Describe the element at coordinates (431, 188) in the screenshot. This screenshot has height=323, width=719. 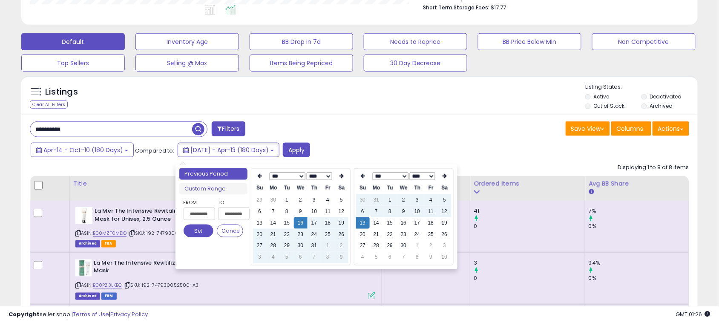
I see `th: Fr` at that location.